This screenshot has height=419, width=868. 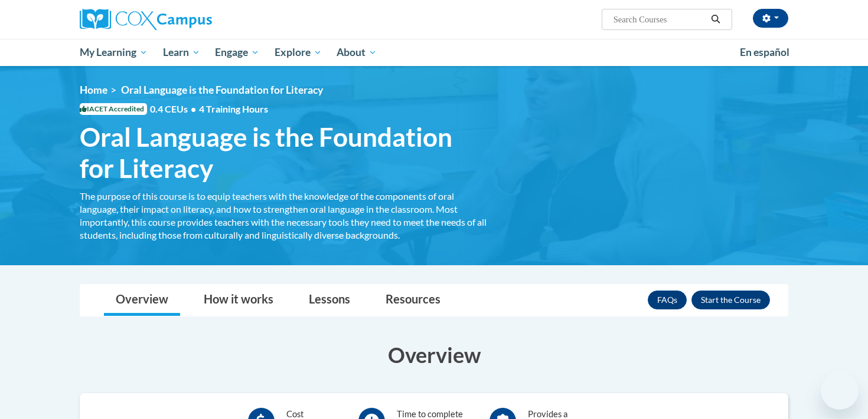 What do you see at coordinates (93, 90) in the screenshot?
I see `a: Home` at bounding box center [93, 90].